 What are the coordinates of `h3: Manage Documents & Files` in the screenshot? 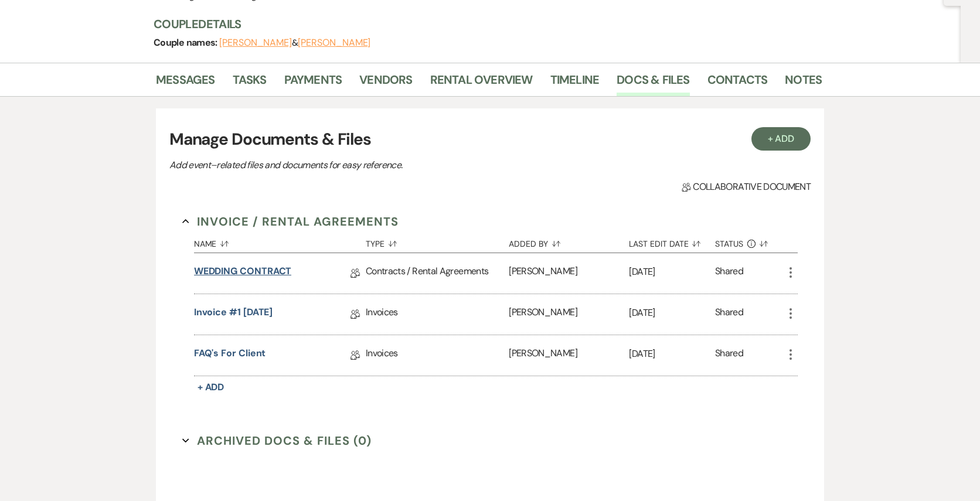 It's located at (490, 140).